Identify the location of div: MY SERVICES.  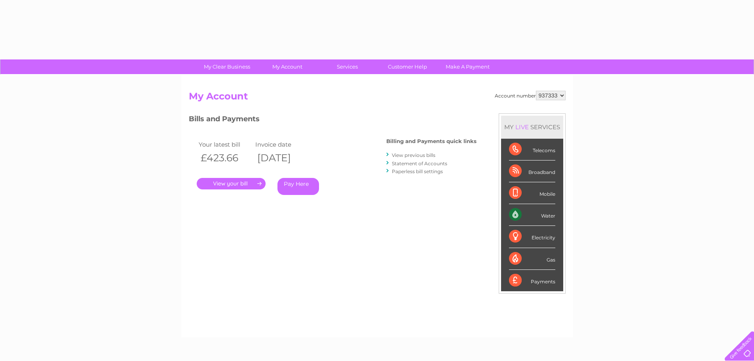
(532, 127).